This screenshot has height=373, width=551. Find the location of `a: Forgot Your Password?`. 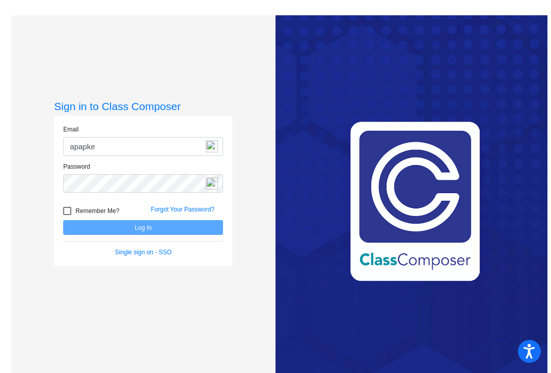

a: Forgot Your Password? is located at coordinates (182, 209).